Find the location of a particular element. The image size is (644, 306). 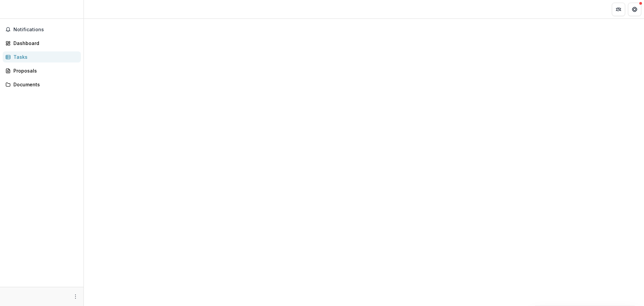

a: Documents is located at coordinates (42, 84).